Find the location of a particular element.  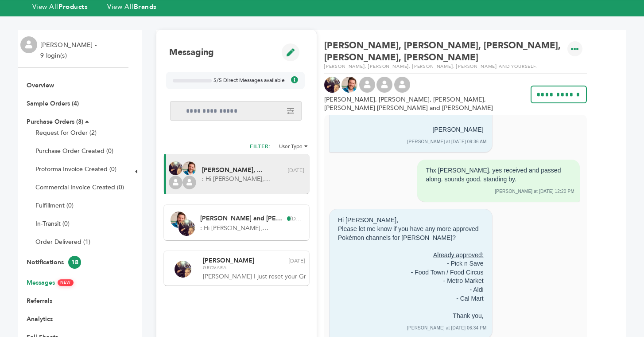

a: View AllBrands is located at coordinates (132, 7).